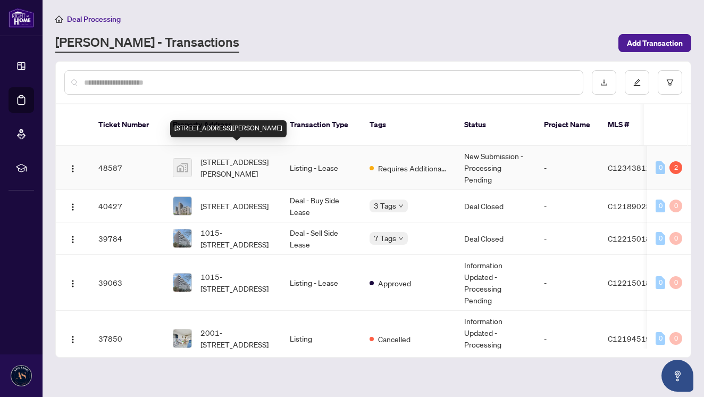 This screenshot has width=704, height=397. Describe the element at coordinates (127, 282) in the screenshot. I see `td: 39063` at that location.